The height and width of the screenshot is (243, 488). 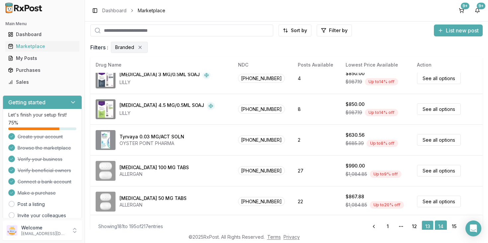 I want to click on img: User avatar, so click(x=12, y=231).